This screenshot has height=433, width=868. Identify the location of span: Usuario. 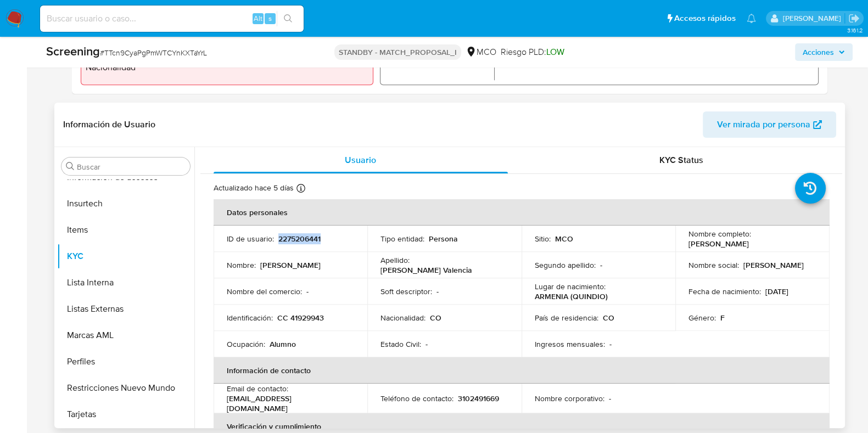
(360, 160).